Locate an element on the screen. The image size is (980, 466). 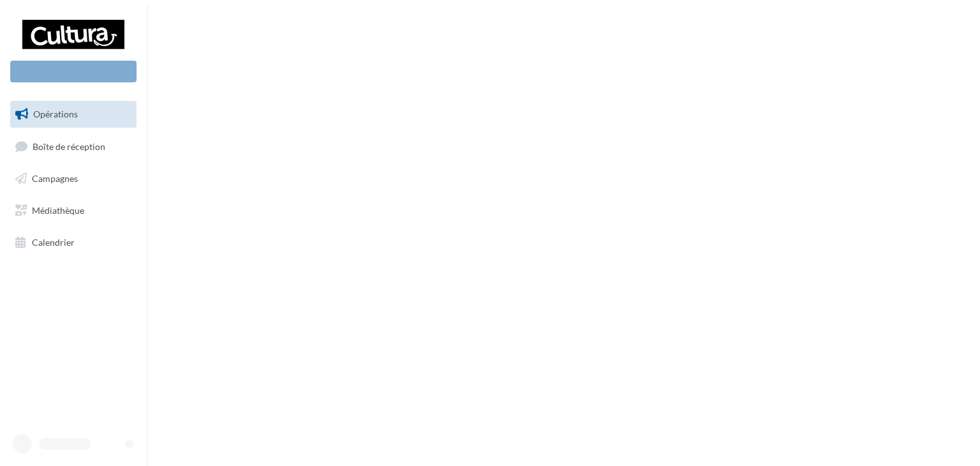
a: Médiathèque is located at coordinates (73, 211).